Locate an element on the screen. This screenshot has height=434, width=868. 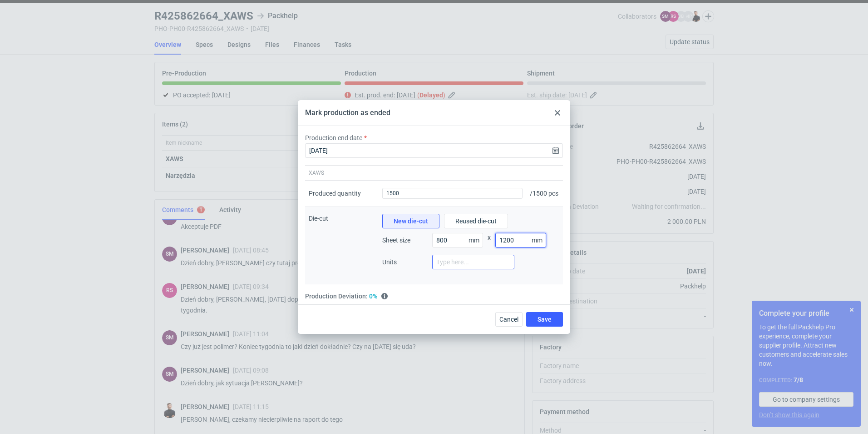
label: Production end date is located at coordinates (334, 138).